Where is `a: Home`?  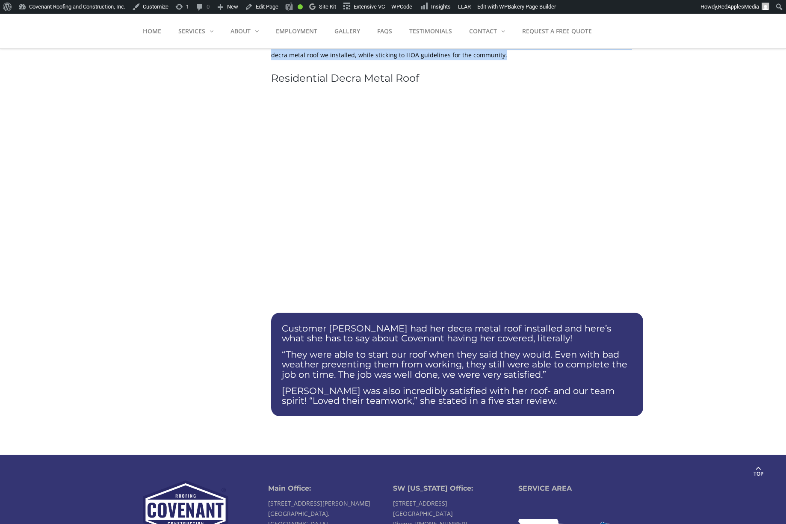 a: Home is located at coordinates (156, 31).